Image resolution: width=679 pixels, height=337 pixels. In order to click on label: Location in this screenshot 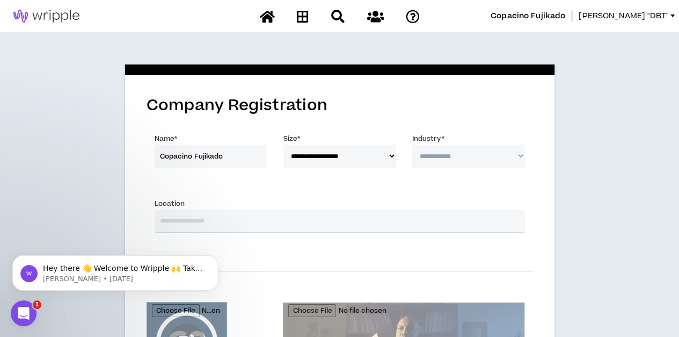, I will do `click(170, 201)`.